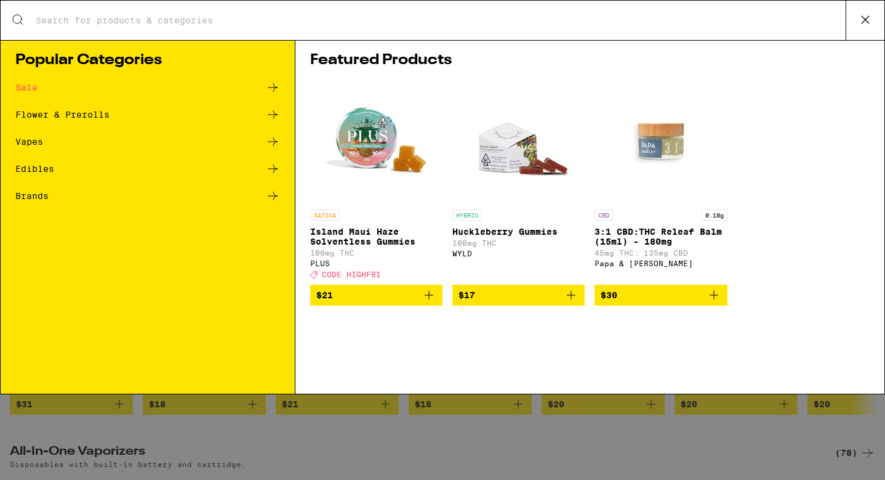  Describe the element at coordinates (148, 169) in the screenshot. I see `a: Edibles` at that location.